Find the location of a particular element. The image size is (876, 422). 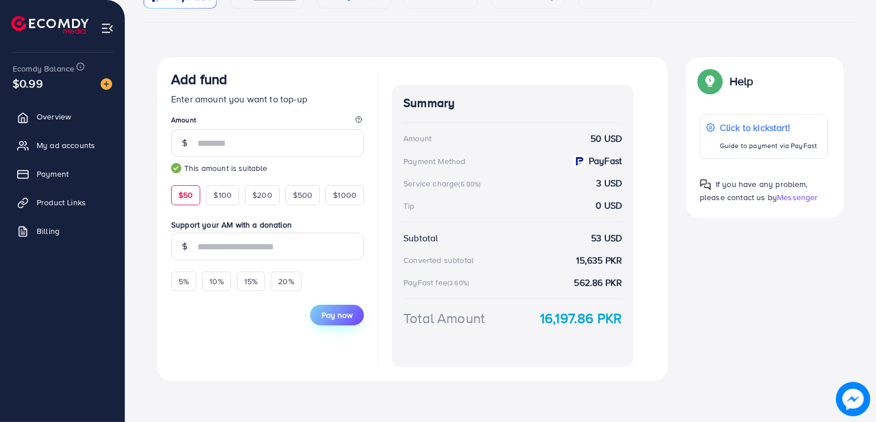

span: $500 is located at coordinates (303, 195).